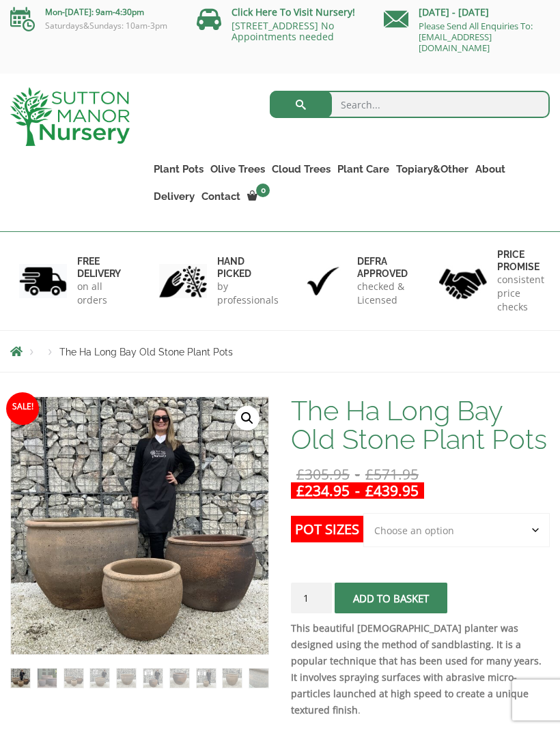 This screenshot has width=560, height=730. What do you see at coordinates (183, 281) in the screenshot?
I see `img: 2.jpg` at bounding box center [183, 281].